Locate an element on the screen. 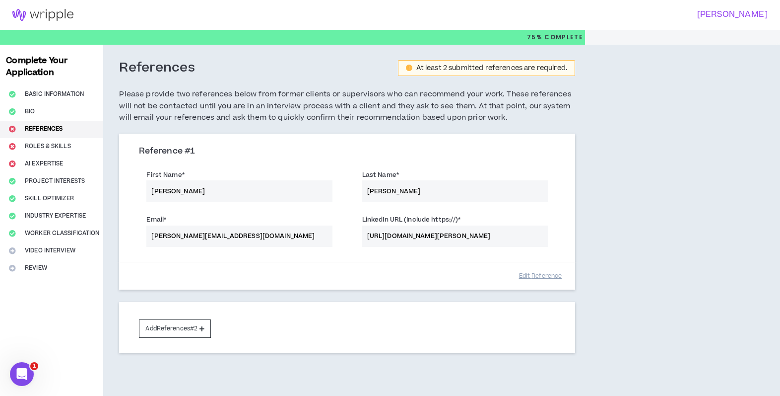  p: 75% is located at coordinates (555, 37).